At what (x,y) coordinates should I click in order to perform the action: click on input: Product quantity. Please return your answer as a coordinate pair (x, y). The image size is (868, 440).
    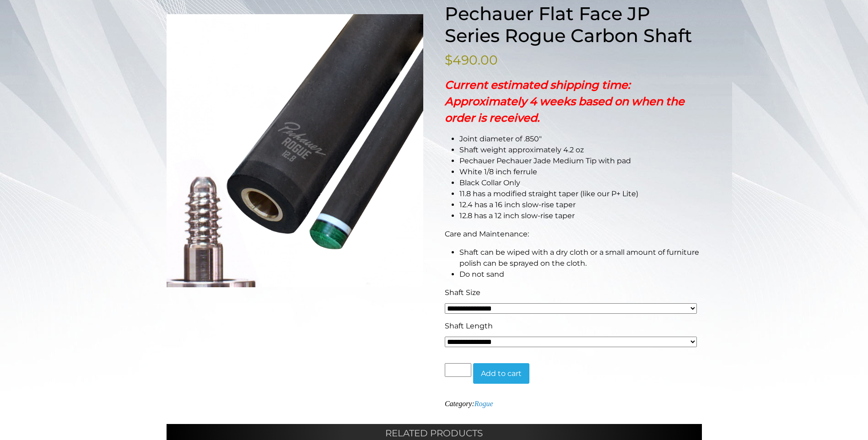
    Looking at the image, I should click on (458, 370).